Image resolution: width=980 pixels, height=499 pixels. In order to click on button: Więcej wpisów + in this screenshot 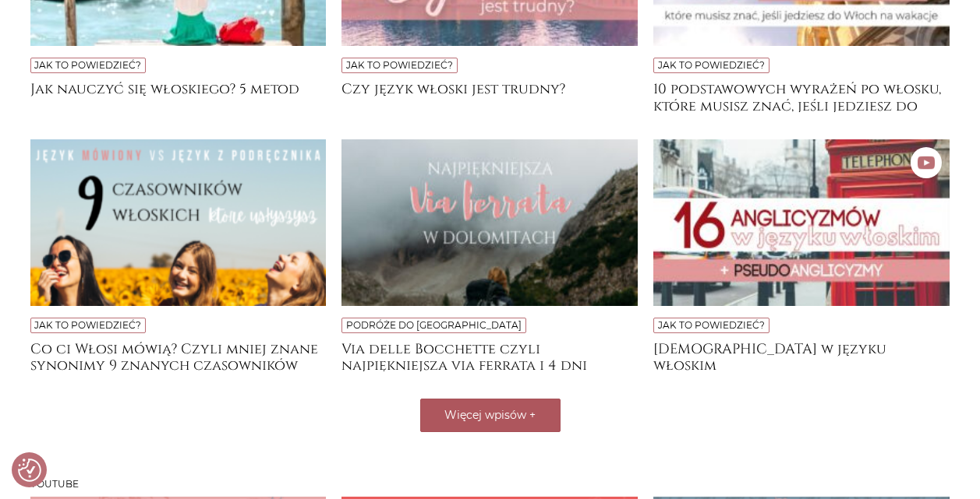, I will do `click(490, 415)`.